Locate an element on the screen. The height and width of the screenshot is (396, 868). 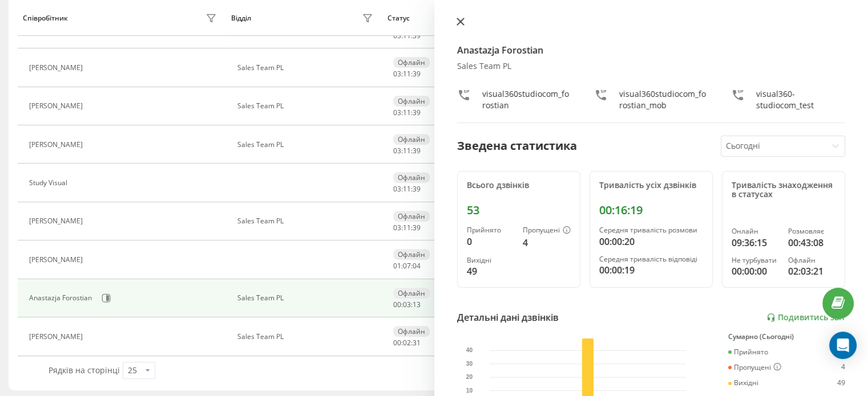
div: visual360studiocom_forostian is located at coordinates (527, 100).